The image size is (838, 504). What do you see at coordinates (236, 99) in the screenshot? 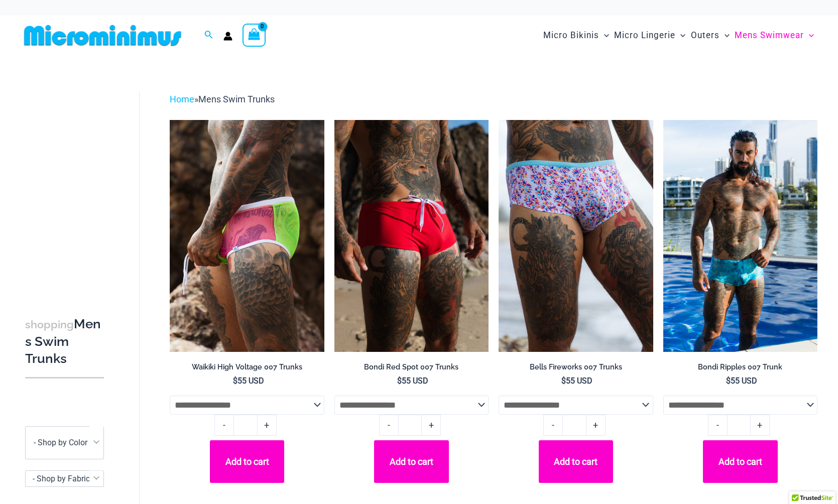
I see `span: Mens Swim Trunks` at bounding box center [236, 99].